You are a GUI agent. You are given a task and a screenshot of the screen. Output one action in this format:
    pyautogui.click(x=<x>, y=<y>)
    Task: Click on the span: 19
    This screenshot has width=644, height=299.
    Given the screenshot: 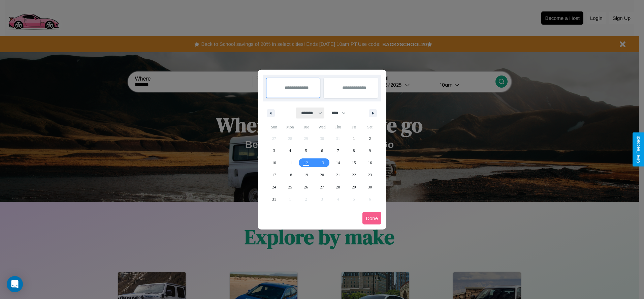 What is the action you would take?
    pyautogui.click(x=306, y=175)
    